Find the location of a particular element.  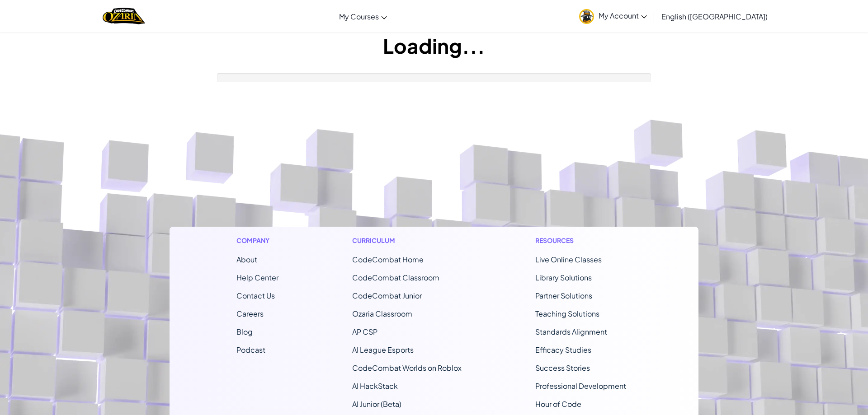

a: Library Solutions is located at coordinates (563, 277).